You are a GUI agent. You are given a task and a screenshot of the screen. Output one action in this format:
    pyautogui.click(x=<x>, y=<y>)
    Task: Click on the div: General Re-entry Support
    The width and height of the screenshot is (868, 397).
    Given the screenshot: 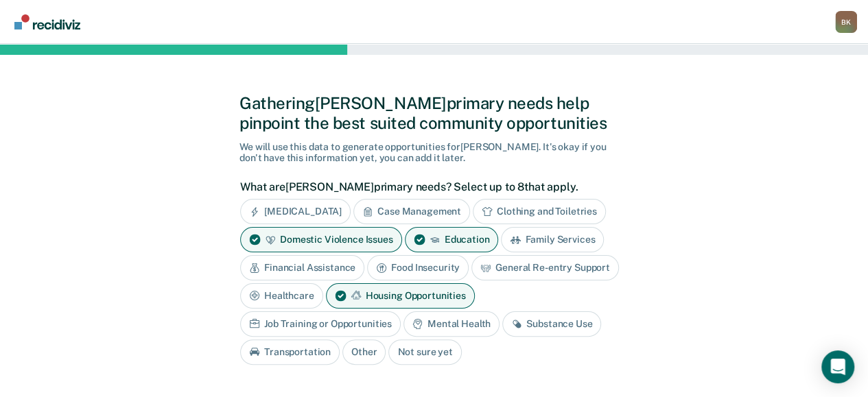 What is the action you would take?
    pyautogui.click(x=545, y=267)
    